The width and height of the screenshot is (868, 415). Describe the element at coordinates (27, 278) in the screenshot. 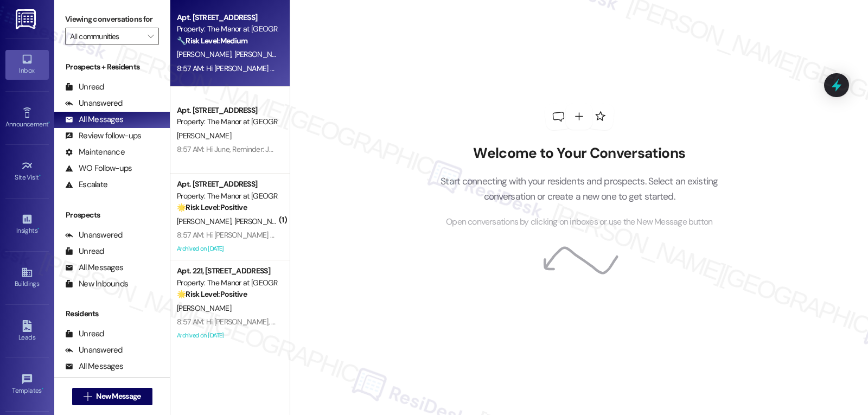

I see `a: Buildings` at that location.